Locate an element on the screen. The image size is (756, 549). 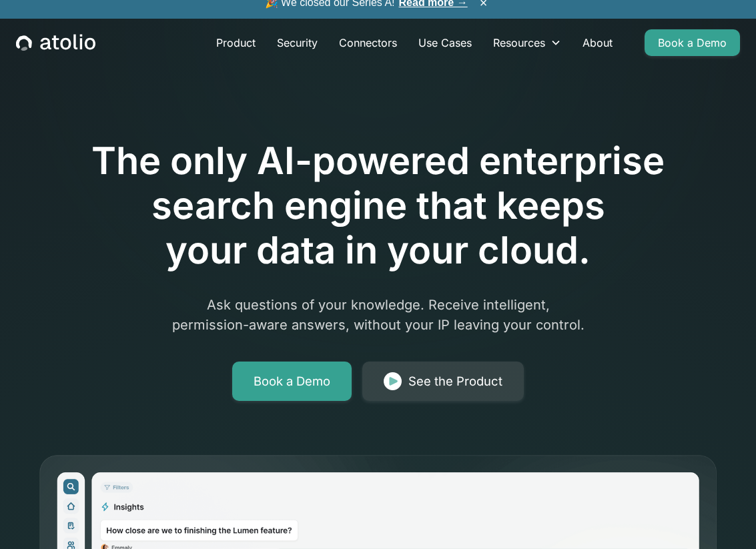
p: Ask questions of your knowledge. Receive intelligent, permission-aware answers, without your IP l... is located at coordinates (378, 315).